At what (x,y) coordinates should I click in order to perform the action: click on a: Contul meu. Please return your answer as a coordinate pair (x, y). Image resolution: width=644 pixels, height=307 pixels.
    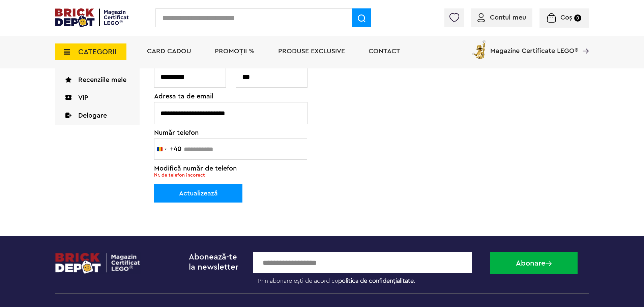
    Looking at the image, I should click on (502, 17).